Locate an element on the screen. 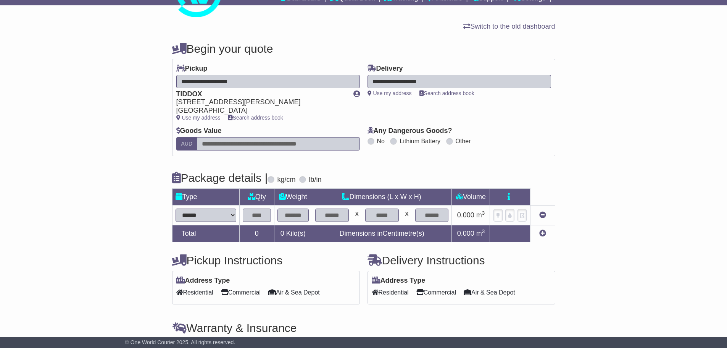  td: Dimensions (L x W x H) is located at coordinates (382, 196).